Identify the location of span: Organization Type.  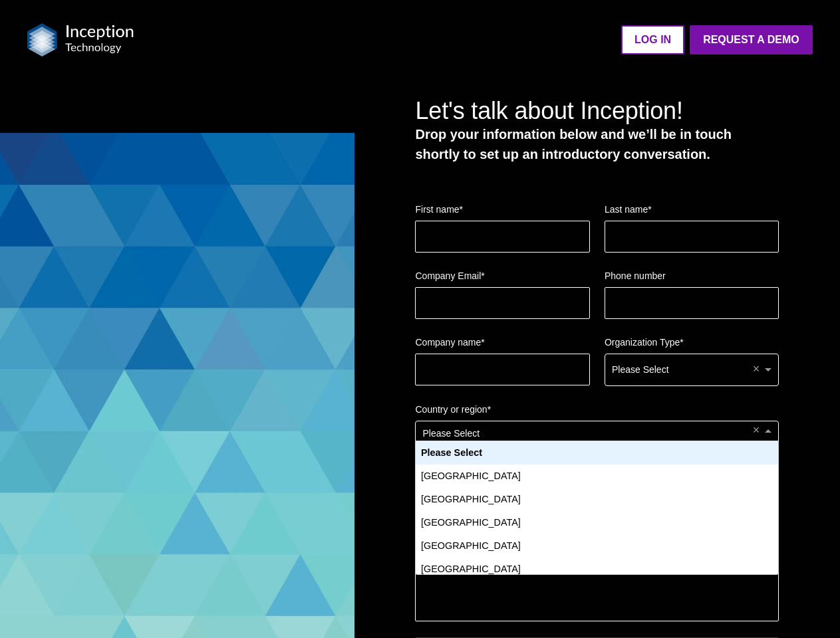
(642, 342).